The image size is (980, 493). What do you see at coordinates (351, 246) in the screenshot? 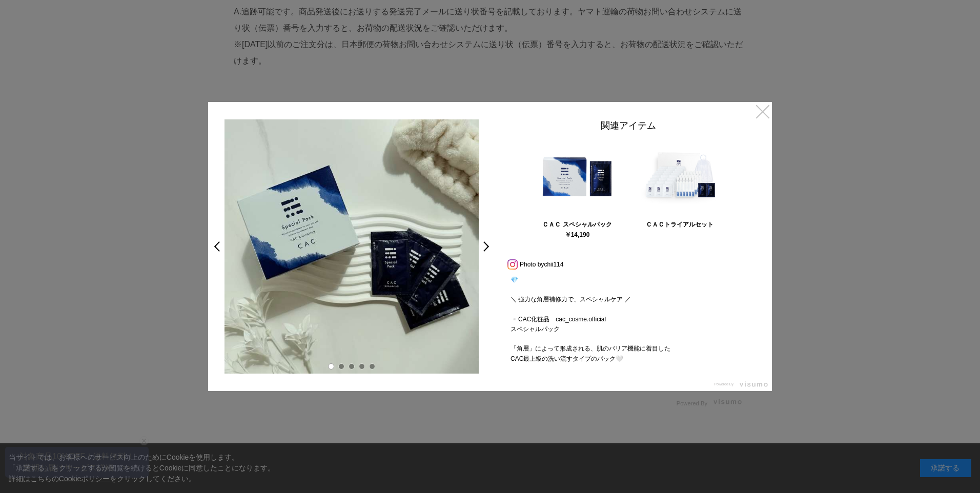
I see `img: e9091e0e-201f-4ff9-8bad-0e029c6ed4df-large.jpg` at bounding box center [351, 246].